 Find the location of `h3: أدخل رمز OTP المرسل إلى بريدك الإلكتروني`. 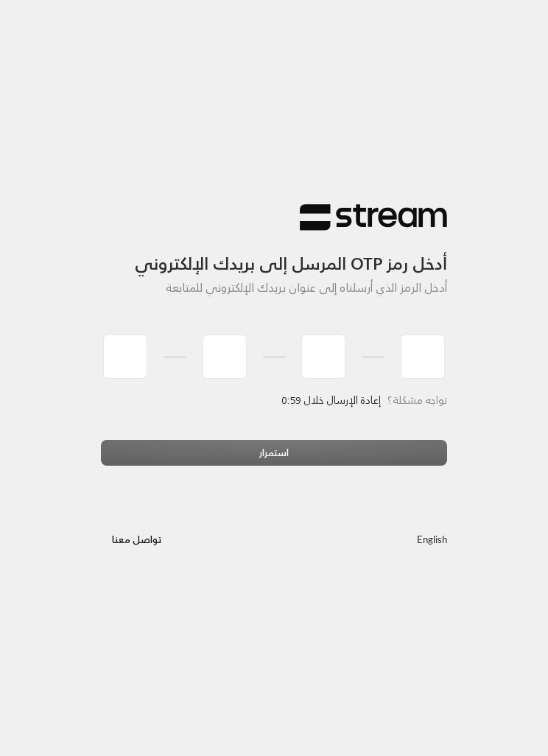

h3: أدخل رمز OTP المرسل إلى بريدك الإلكتروني is located at coordinates (274, 253).